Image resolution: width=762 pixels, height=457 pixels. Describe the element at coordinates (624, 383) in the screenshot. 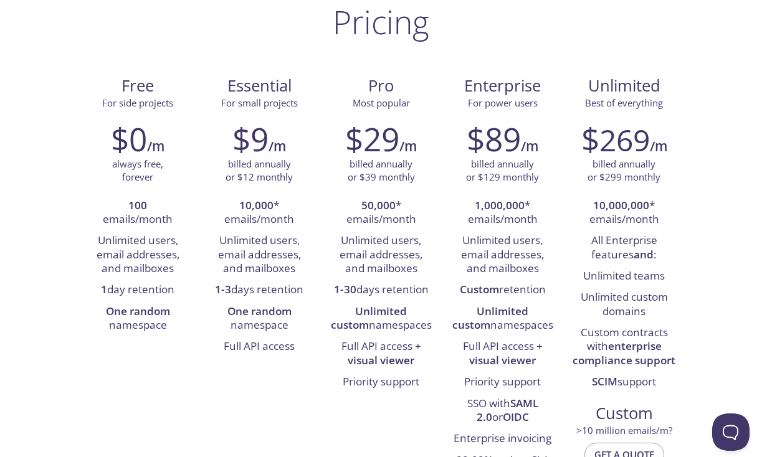

I see `li: support` at that location.